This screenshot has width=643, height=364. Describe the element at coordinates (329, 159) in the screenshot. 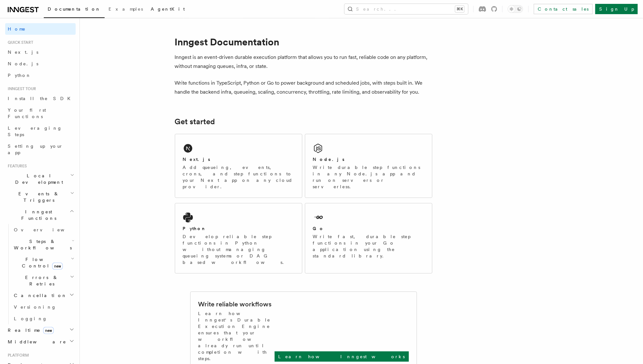

I see `h2: Node.js` at that location.